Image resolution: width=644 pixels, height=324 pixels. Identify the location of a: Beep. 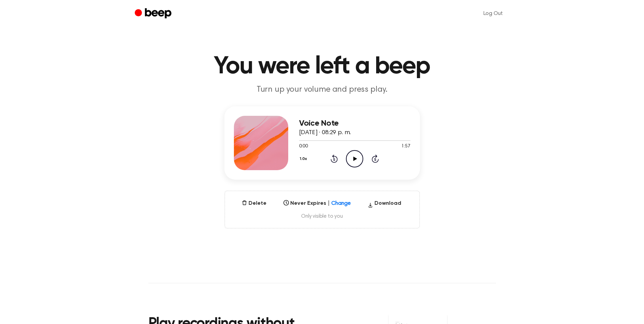
(154, 14).